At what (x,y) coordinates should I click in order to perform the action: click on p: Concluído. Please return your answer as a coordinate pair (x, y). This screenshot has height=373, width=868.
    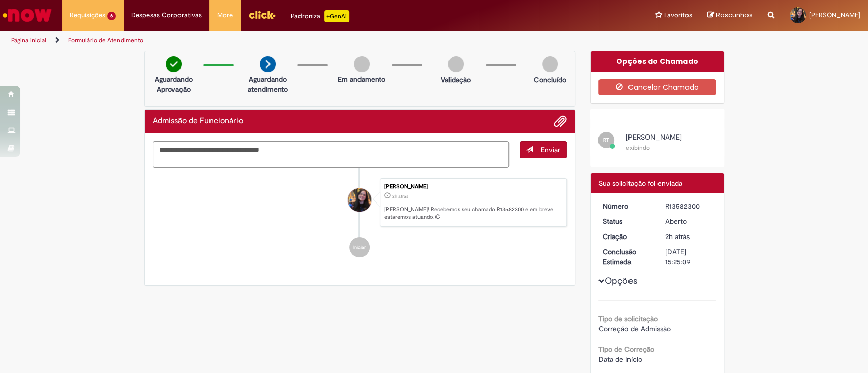
    Looking at the image, I should click on (549, 80).